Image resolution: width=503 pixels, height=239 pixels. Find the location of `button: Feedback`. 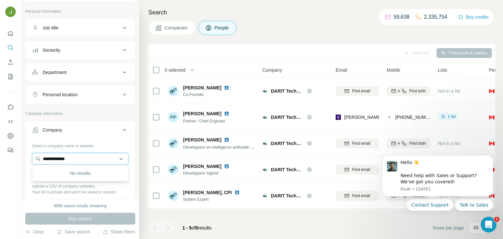

button: Feedback is located at coordinates (10, 150).